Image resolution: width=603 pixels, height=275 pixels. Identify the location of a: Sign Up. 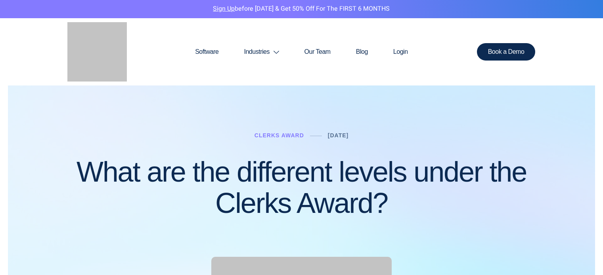
(223, 9).